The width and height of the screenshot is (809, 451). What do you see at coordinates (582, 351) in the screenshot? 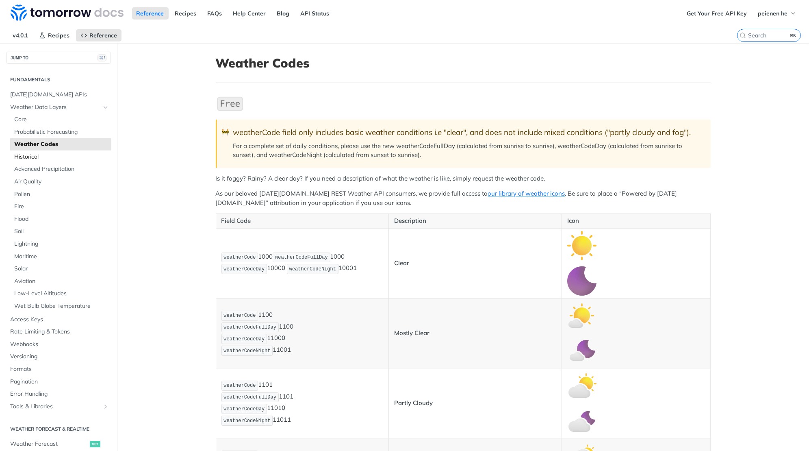
I see `img: mostly_clear_night` at bounding box center [582, 351].